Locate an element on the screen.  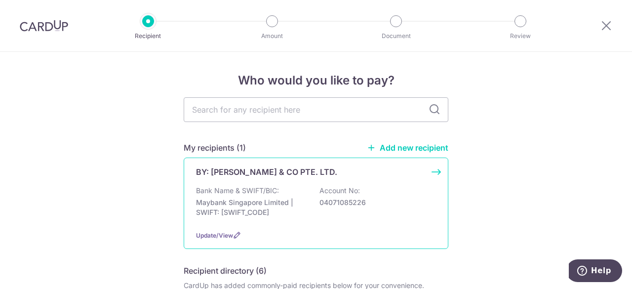
input: Search for any recipient here is located at coordinates (316, 110).